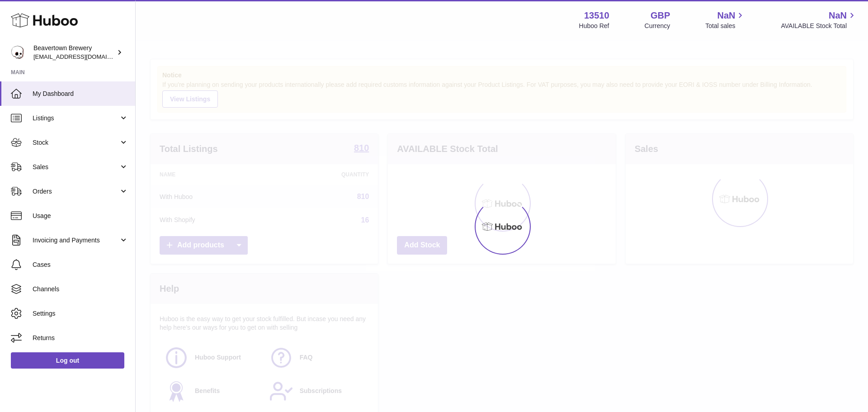 The image size is (868, 412). I want to click on a: Log out, so click(67, 361).